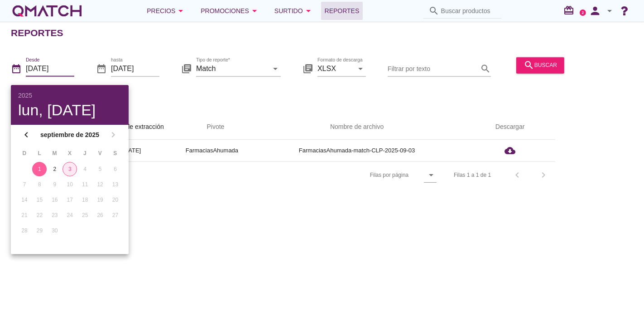  What do you see at coordinates (212, 127) in the screenshot?
I see `th: Pivote: Not sorted. Activate to sort ascending.` at bounding box center [212, 127].